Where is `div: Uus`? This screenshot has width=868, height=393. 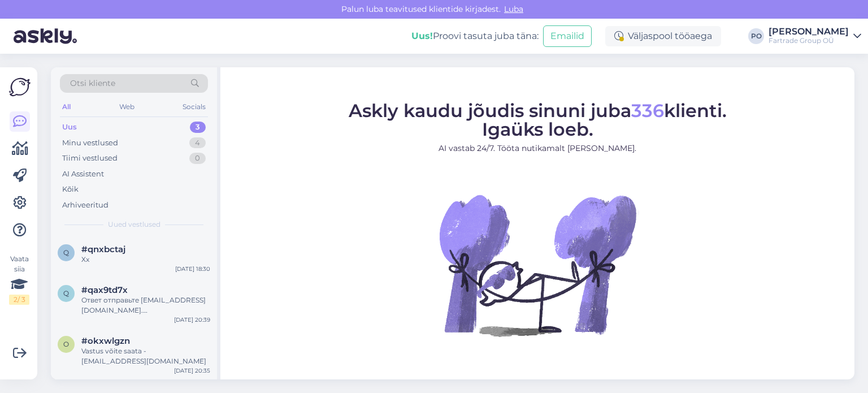
div: Uus is located at coordinates (70, 127).